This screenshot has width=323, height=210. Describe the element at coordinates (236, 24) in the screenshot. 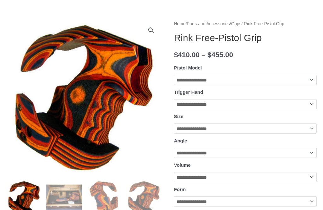

I see `a: Grips` at that location.